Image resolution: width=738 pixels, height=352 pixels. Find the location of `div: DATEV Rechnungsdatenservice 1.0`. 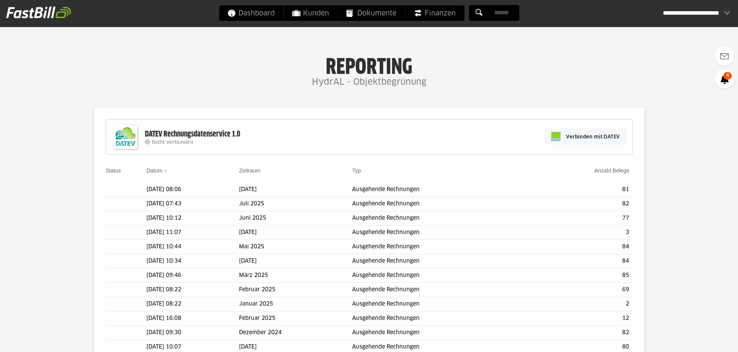

div: DATEV Rechnungsdatenservice 1.0 is located at coordinates (193, 134).